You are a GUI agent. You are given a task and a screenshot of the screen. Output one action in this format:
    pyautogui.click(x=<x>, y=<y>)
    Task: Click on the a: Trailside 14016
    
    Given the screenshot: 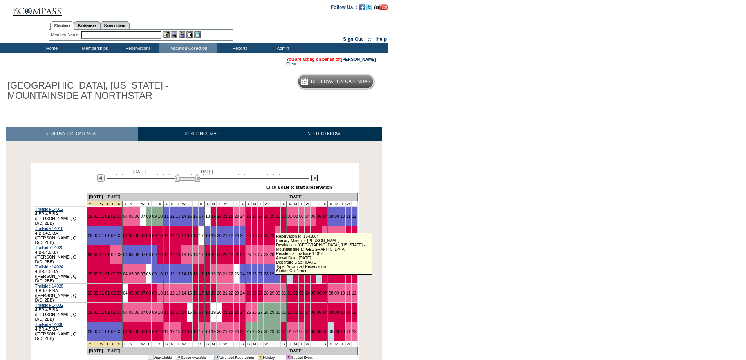 What is the action you would take?
    pyautogui.click(x=49, y=228)
    